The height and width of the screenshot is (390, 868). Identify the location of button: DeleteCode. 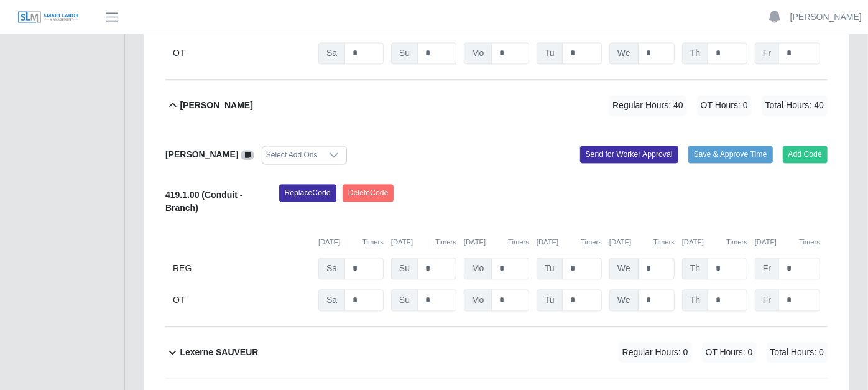
(368, 193).